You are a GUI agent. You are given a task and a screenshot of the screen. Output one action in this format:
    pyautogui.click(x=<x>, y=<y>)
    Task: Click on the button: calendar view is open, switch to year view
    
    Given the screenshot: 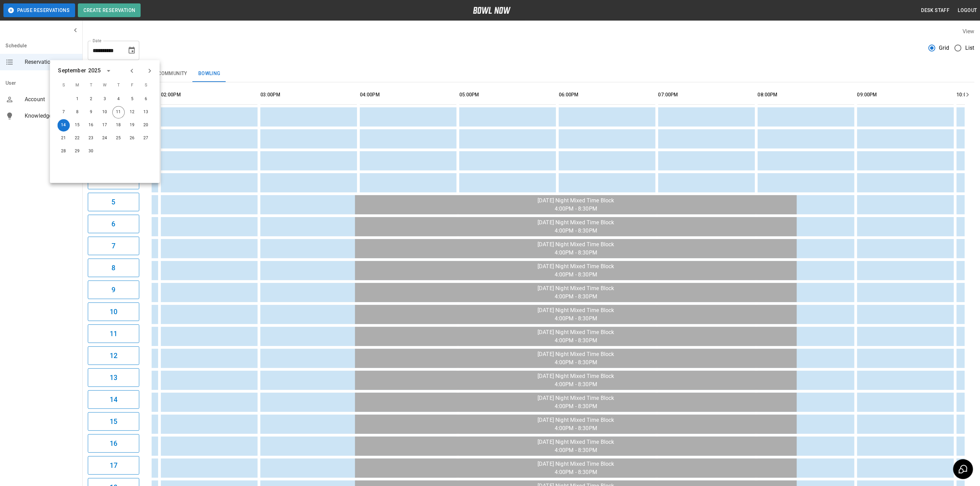 What is the action you would take?
    pyautogui.click(x=109, y=71)
    